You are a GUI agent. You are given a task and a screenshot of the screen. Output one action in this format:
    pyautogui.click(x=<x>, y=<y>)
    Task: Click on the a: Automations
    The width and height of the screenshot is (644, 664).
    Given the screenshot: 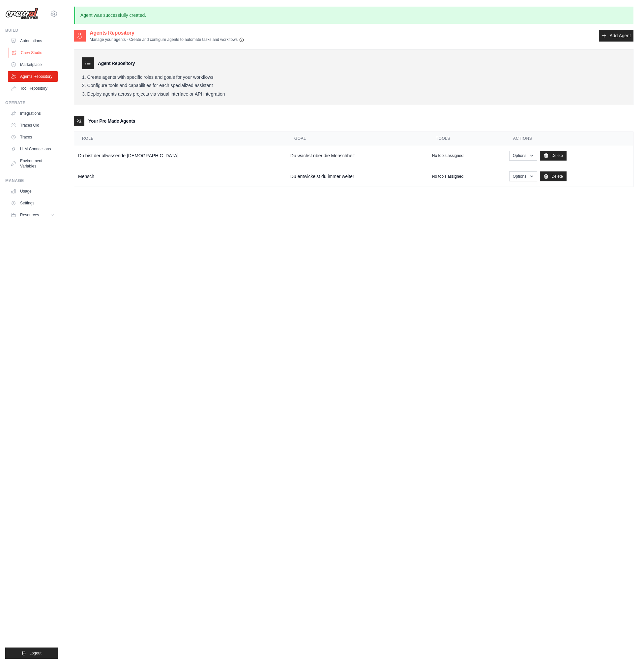 What is the action you would take?
    pyautogui.click(x=33, y=41)
    